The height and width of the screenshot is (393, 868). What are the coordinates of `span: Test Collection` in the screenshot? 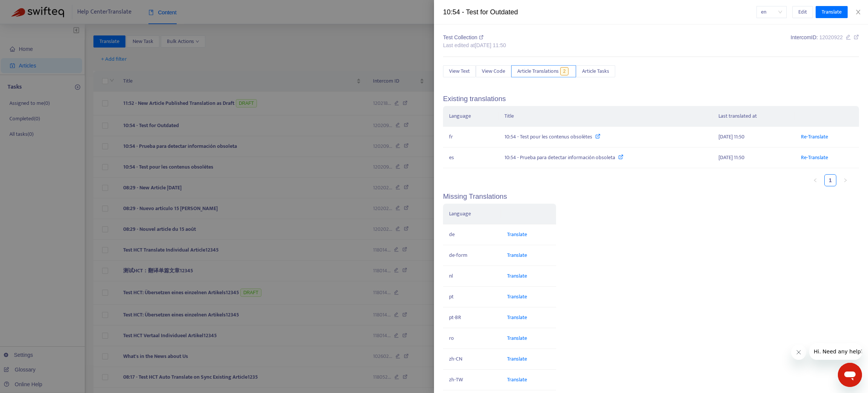 It's located at (463, 38).